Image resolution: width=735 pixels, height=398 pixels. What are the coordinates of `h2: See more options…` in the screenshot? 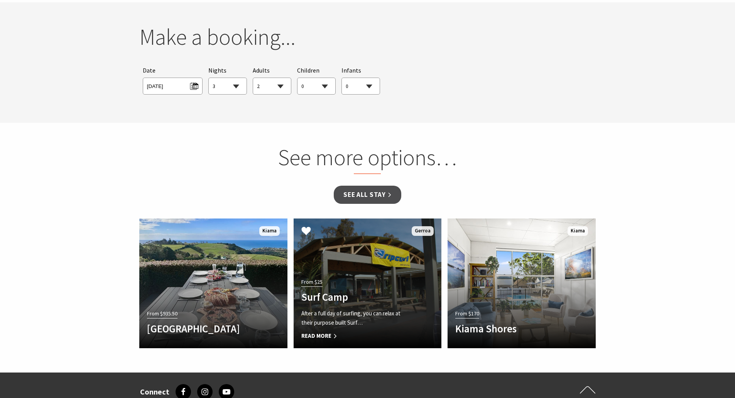 It's located at (367, 159).